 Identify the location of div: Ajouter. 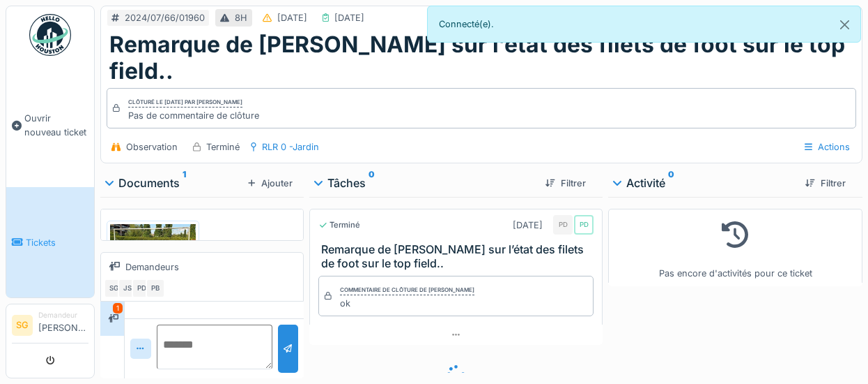
(271, 182).